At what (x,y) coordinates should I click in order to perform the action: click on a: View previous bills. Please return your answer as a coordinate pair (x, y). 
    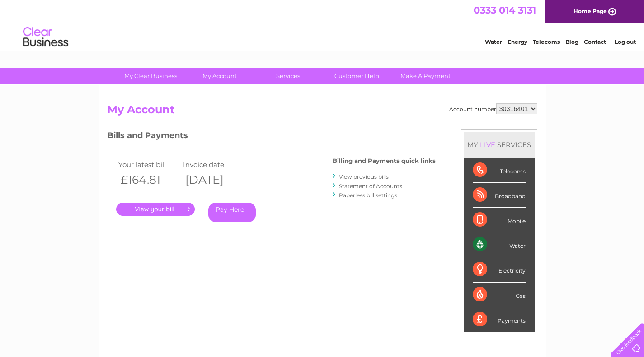
    Looking at the image, I should click on (364, 177).